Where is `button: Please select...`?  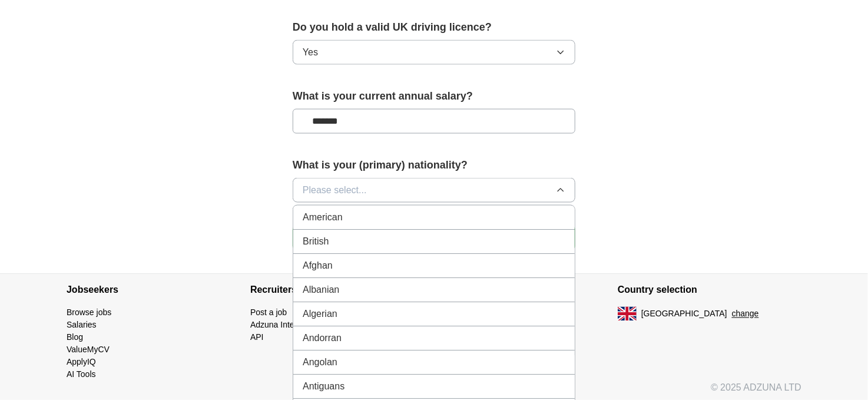 button: Please select... is located at coordinates (434, 190).